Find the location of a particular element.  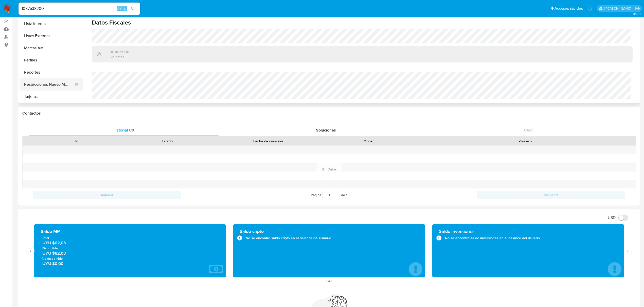

a: Salir is located at coordinates (637, 8).